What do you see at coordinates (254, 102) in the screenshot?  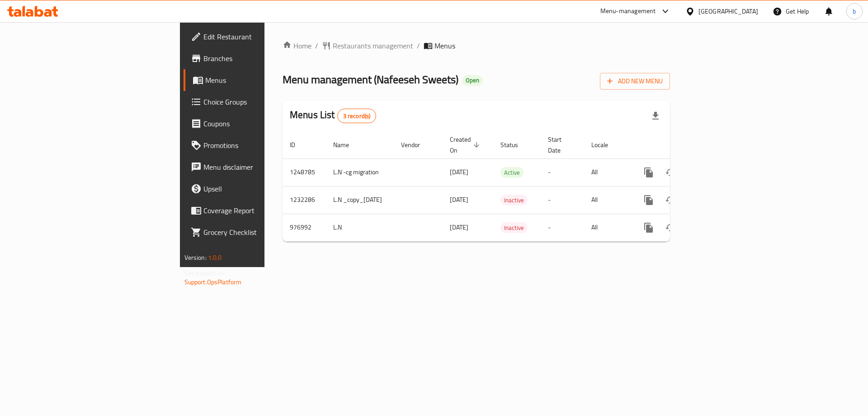 I see `a: Choice Groups` at bounding box center [254, 102].